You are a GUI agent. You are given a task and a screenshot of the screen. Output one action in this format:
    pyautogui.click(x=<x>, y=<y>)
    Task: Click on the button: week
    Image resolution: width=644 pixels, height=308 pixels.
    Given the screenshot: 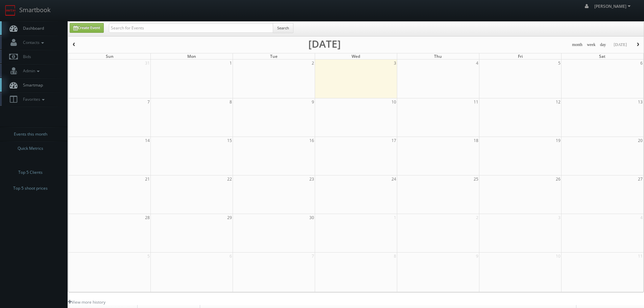 What is the action you would take?
    pyautogui.click(x=591, y=45)
    